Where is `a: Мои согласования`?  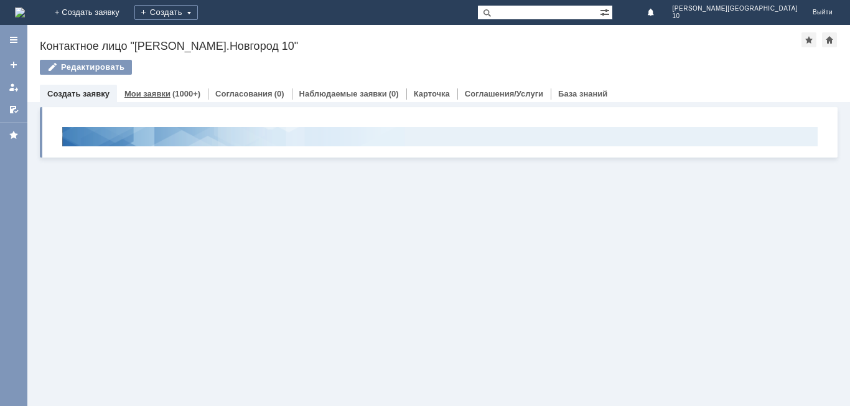 a: Мои согласования is located at coordinates (14, 110).